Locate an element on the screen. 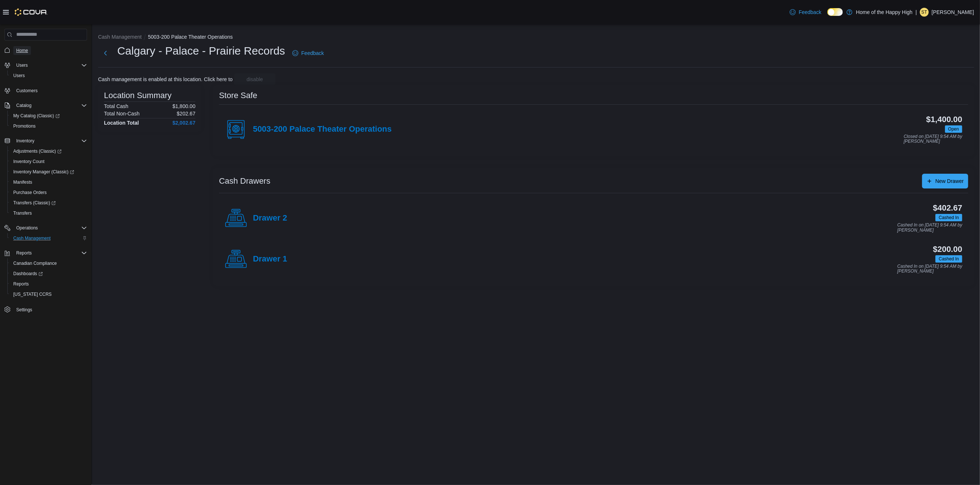  input: Dark Mode is located at coordinates (836, 12).